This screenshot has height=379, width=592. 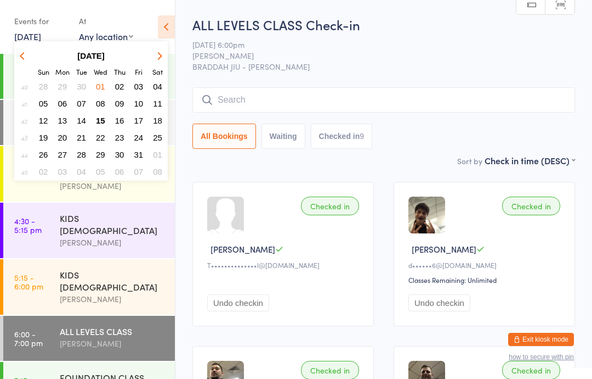 What do you see at coordinates (43, 71) in the screenshot?
I see `small: Sunday` at bounding box center [43, 71].